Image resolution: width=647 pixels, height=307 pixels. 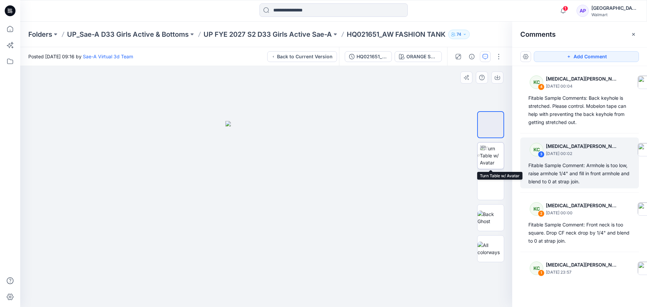 What do you see at coordinates (268, 34) in the screenshot?
I see `a: UP FYE 2027 S2 D33 Girls Active Sae-A` at bounding box center [268, 34].